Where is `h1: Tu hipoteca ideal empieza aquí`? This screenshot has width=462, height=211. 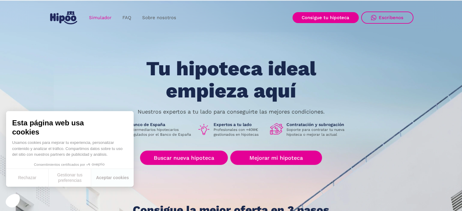 h1: Tu hipoteca ideal empieza aquí is located at coordinates (231, 80).